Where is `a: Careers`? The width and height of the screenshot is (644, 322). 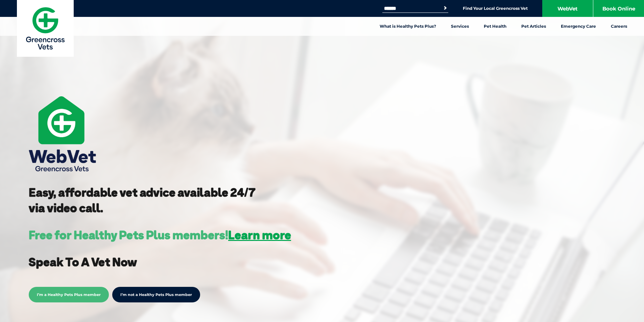
a: Careers is located at coordinates (619, 26).